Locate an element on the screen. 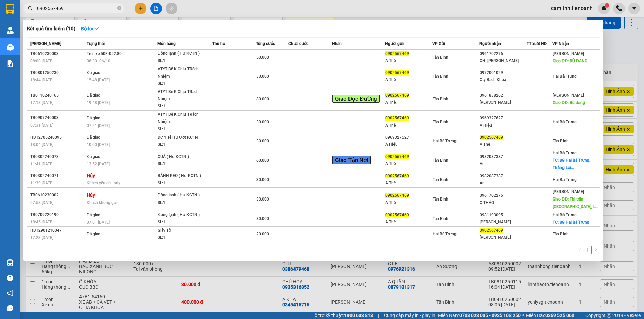 Image resolution: width=644 pixels, height=319 pixels. span: Khách yêu cầu hủy is located at coordinates (103, 183).